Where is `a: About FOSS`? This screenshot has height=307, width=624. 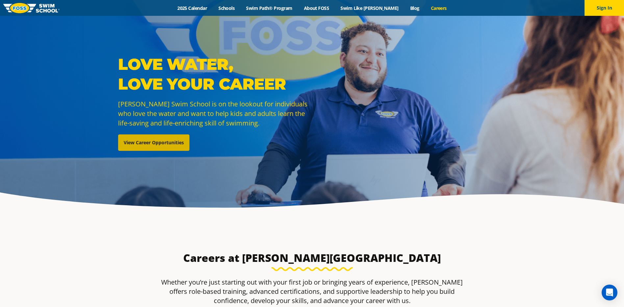 a: About FOSS is located at coordinates (317, 8).